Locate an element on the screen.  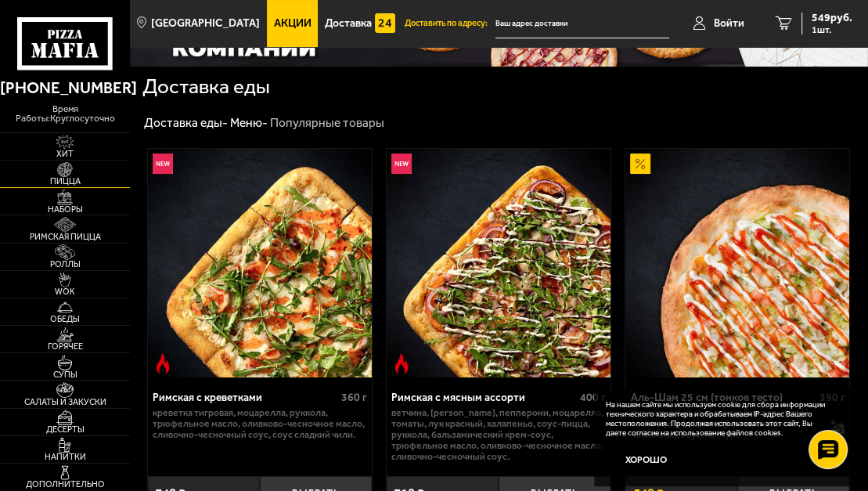
h1: Доставка еды is located at coordinates (206, 87).